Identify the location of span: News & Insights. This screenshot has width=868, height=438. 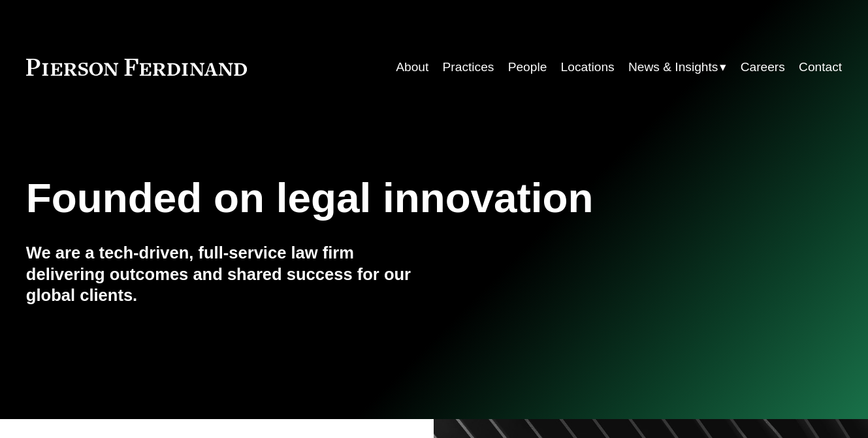
(673, 67).